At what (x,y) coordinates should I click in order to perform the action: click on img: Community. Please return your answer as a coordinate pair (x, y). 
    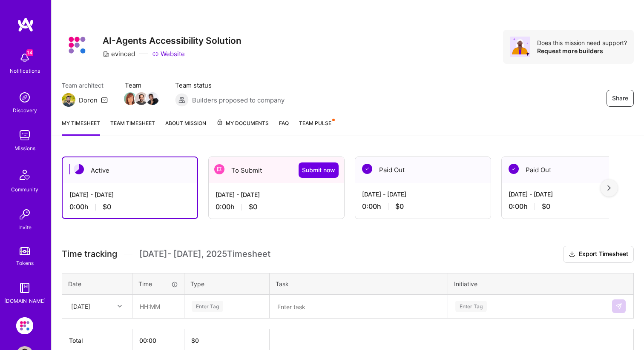
    Looking at the image, I should click on (24, 175).